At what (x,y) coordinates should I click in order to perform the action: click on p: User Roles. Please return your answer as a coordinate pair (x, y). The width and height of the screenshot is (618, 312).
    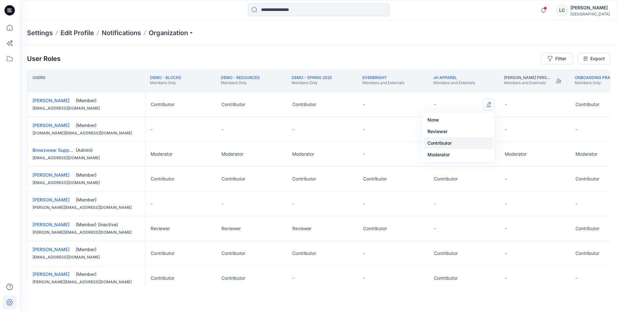
    Looking at the image, I should click on (44, 59).